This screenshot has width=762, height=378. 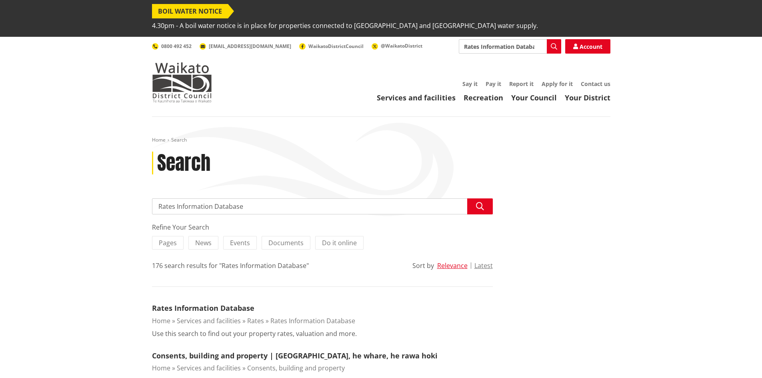 What do you see at coordinates (322, 227) in the screenshot?
I see `div: Refine Your Search` at bounding box center [322, 227].